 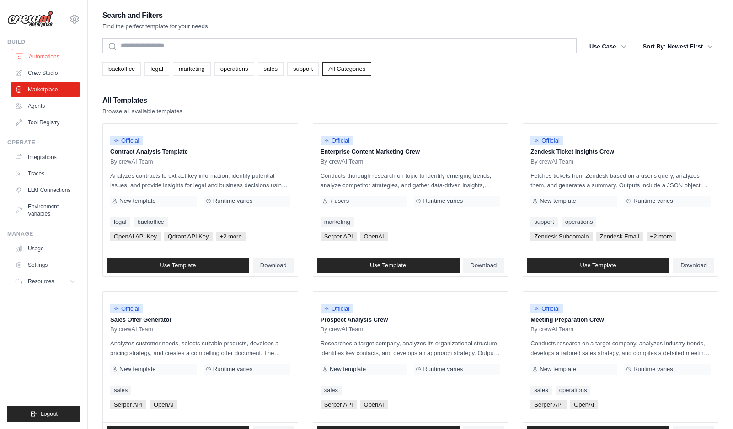 I want to click on button: Sort By: Newest First, so click(x=677, y=47).